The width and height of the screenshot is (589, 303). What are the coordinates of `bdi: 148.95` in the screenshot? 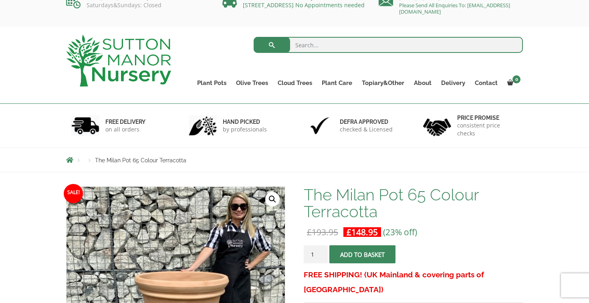 It's located at (362, 232).